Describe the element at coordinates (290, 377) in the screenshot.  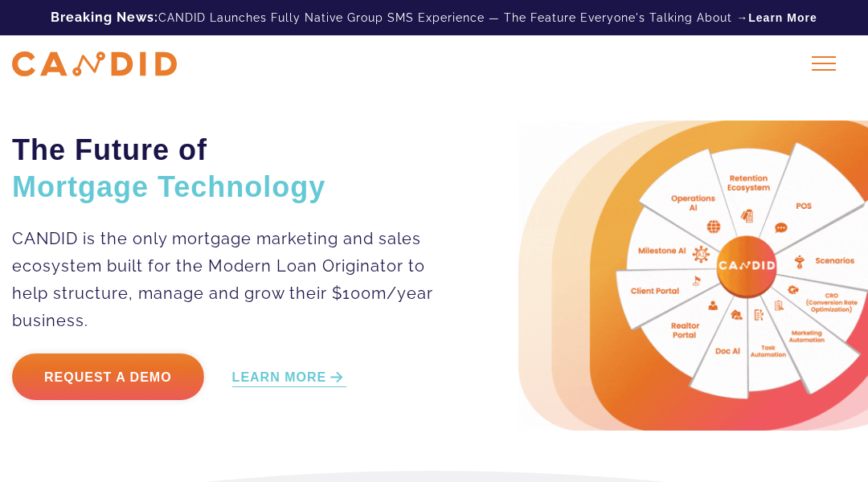
I see `a: LEARN MORE` at that location.